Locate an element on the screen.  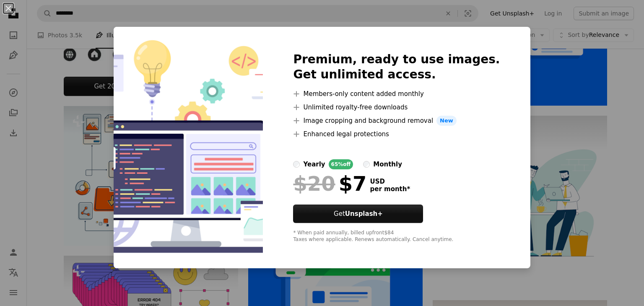
button: GetUnsplash+ is located at coordinates (358, 214).